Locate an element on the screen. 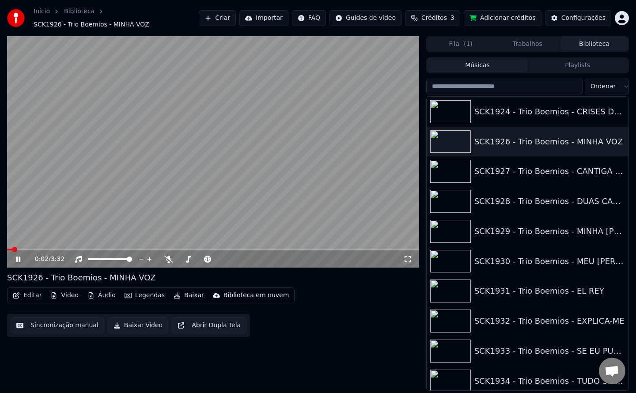  div: SCK1924 - Trio Boemios - CRISES DE AMOR is located at coordinates (550, 112).